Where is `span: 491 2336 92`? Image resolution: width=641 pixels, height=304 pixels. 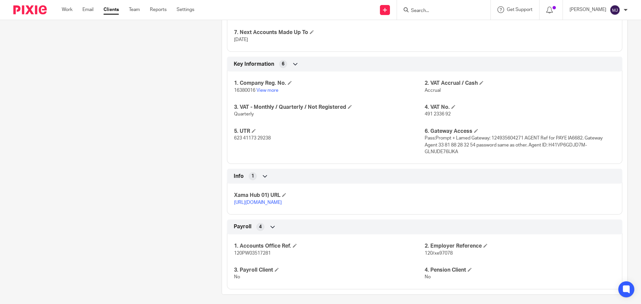 span: 491 2336 92 is located at coordinates (437, 114).